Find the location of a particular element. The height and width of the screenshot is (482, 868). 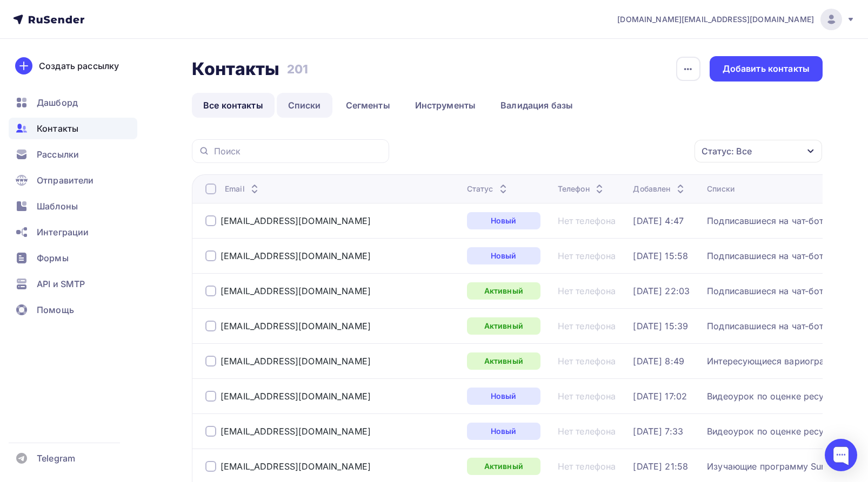

a: Шаблоны is located at coordinates (73, 207).